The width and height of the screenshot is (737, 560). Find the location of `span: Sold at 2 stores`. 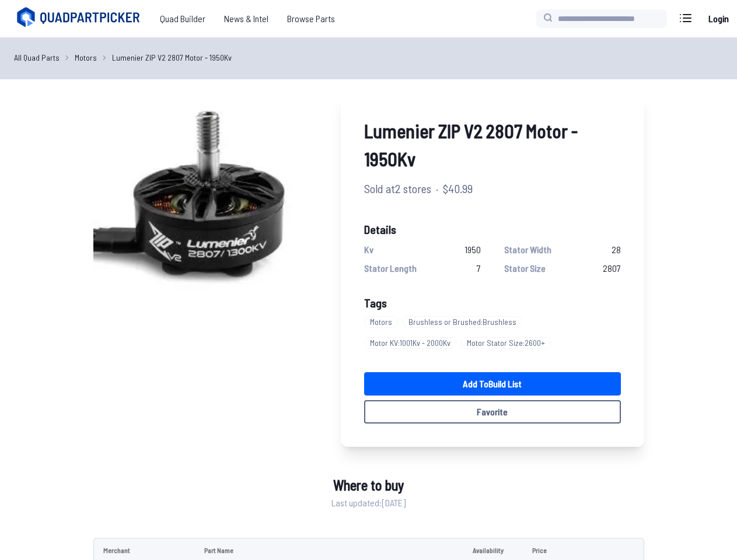

span: Sold at 2 stores is located at coordinates (398, 188).